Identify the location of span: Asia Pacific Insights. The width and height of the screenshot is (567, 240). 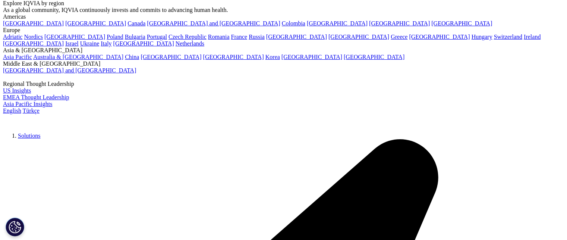
(28, 104).